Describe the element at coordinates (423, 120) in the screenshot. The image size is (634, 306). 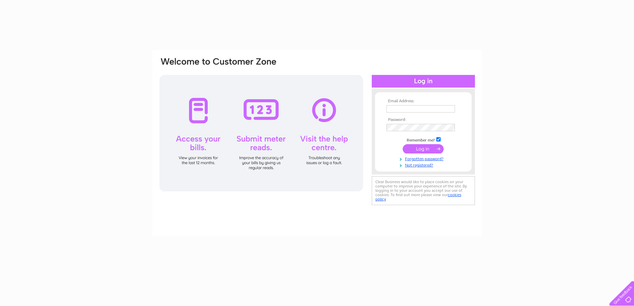
I see `th: Password:` at that location.